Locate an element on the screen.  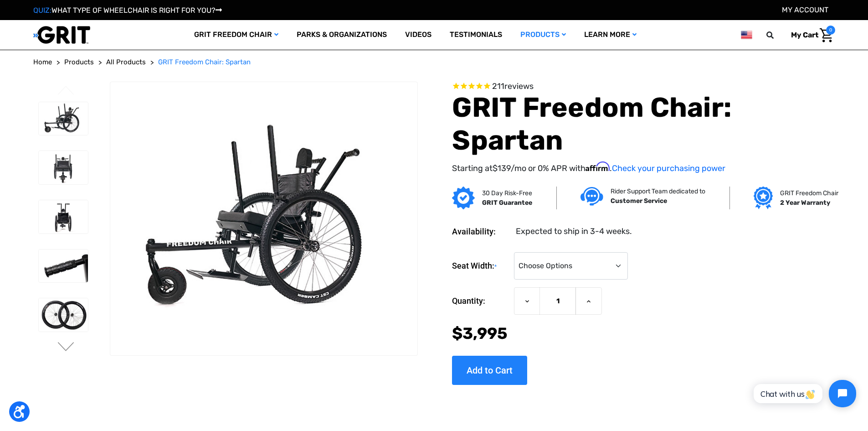
span: All Products is located at coordinates (126, 62).